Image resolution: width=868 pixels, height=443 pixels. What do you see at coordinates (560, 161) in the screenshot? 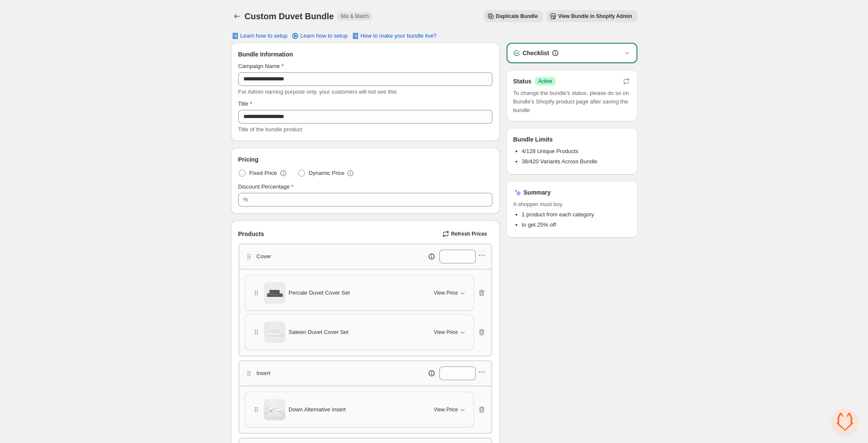
I see `span: 38/420 Variants Across Bundle` at bounding box center [560, 161].